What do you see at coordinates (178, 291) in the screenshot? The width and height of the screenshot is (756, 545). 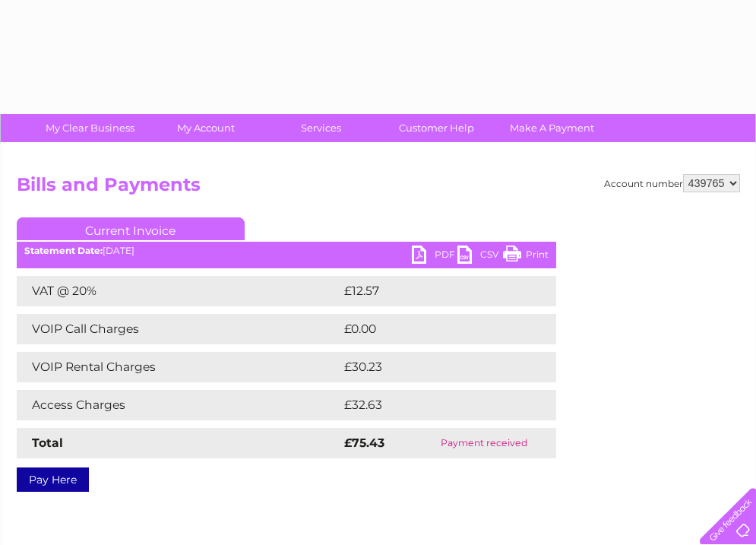 I see `td: VAT @ 20%` at bounding box center [178, 291].